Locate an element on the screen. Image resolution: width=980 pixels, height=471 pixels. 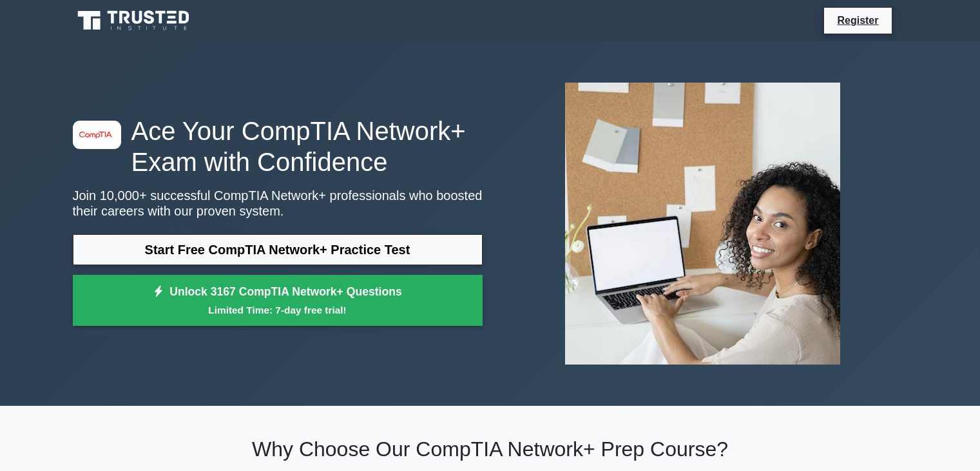
small: Limited Time: 7-day free trial! is located at coordinates (277, 310).